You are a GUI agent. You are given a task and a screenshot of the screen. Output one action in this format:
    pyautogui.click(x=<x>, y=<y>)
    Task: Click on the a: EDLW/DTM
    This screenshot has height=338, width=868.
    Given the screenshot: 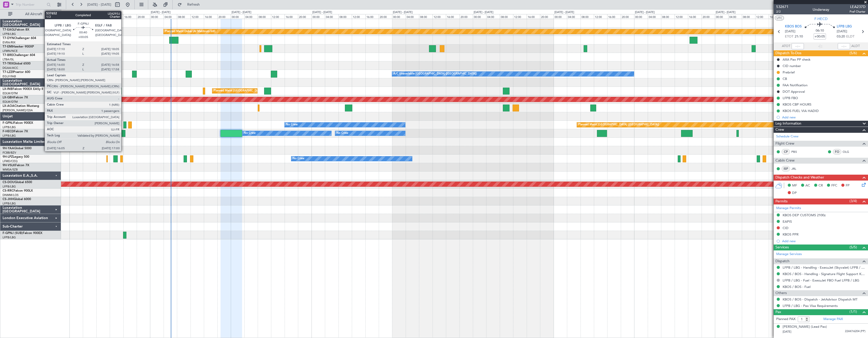 What is the action you would take?
    pyautogui.click(x=10, y=93)
    